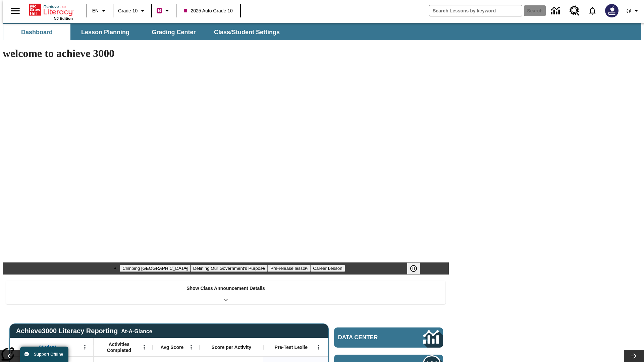 The height and width of the screenshot is (362, 644). I want to click on span: EN, so click(96, 10).